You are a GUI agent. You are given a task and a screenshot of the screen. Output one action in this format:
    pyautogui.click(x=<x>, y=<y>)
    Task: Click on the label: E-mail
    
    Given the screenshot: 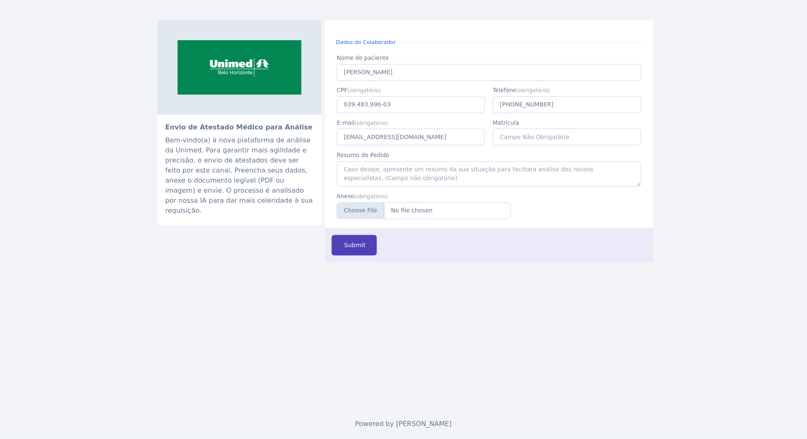 What is the action you would take?
    pyautogui.click(x=411, y=123)
    